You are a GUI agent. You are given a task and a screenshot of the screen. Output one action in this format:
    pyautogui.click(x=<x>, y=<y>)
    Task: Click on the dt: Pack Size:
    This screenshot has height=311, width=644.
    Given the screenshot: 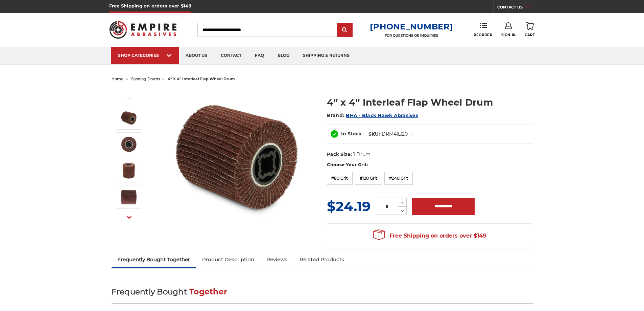 What is the action you would take?
    pyautogui.click(x=339, y=154)
    